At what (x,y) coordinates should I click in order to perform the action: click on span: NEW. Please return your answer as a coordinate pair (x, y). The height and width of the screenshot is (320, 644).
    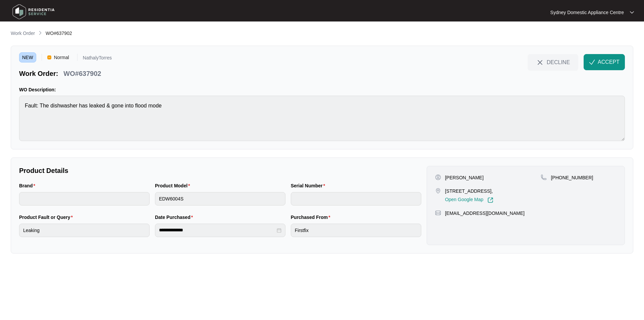
    Looking at the image, I should click on (27, 58).